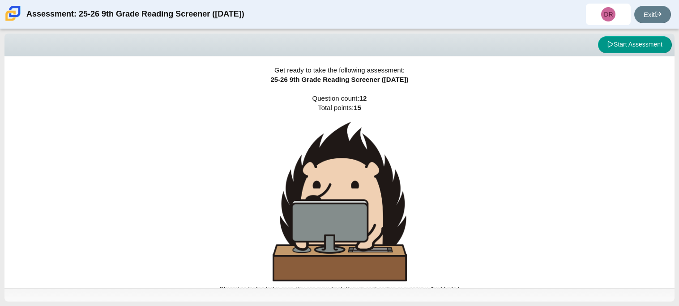  What do you see at coordinates (635, 45) in the screenshot?
I see `button: Start Assessment` at bounding box center [635, 45].